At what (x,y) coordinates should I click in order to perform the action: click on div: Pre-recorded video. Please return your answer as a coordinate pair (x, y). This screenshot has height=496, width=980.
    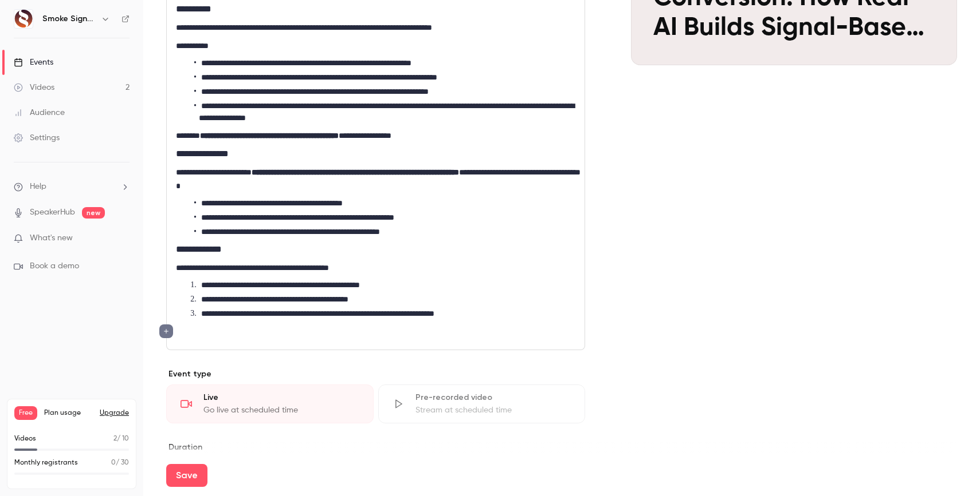
    Looking at the image, I should click on (493, 398).